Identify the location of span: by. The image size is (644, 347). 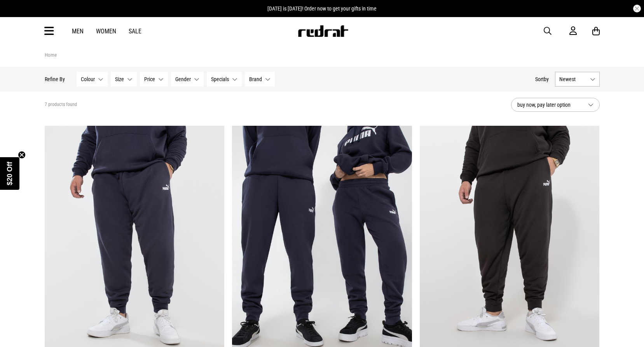
(546, 79).